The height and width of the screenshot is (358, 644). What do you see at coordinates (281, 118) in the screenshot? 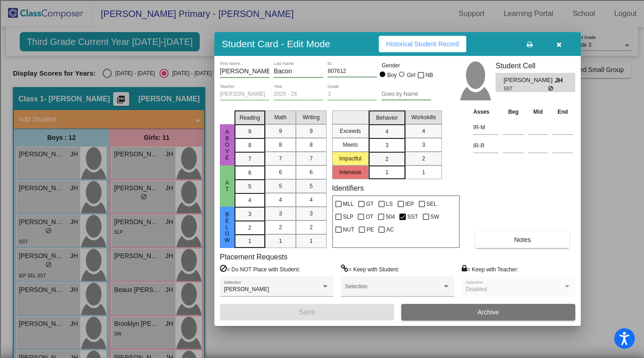
I see `span: Math` at bounding box center [281, 118].